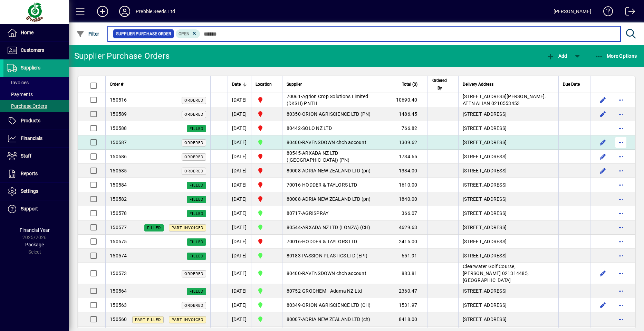  What do you see at coordinates (118, 170) in the screenshot?
I see `span: 150585` at bounding box center [118, 170].